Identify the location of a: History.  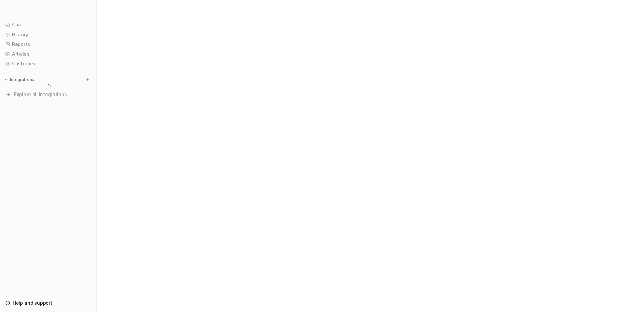
(48, 35).